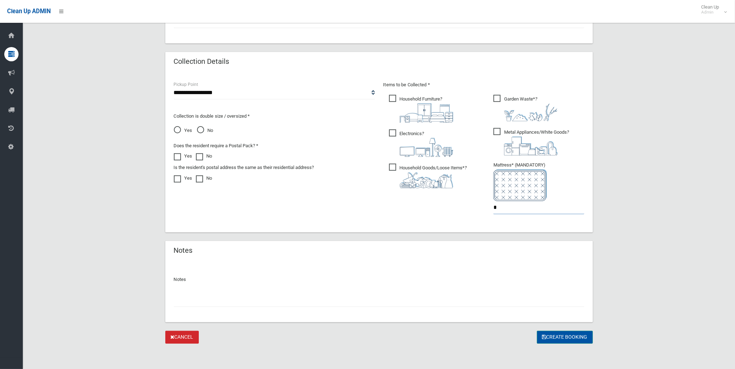  What do you see at coordinates (216, 146) in the screenshot?
I see `label: Does the resident require a Postal Pack? *` at bounding box center [216, 146].